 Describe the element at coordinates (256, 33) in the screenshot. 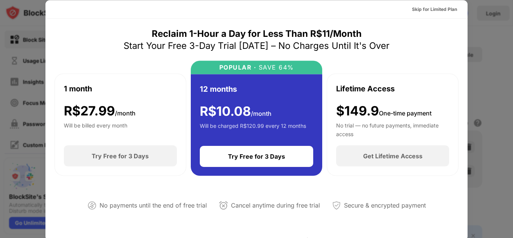

I see `div: Reclaim 1-Hour a Day for Less Than R$11/Month` at that location.